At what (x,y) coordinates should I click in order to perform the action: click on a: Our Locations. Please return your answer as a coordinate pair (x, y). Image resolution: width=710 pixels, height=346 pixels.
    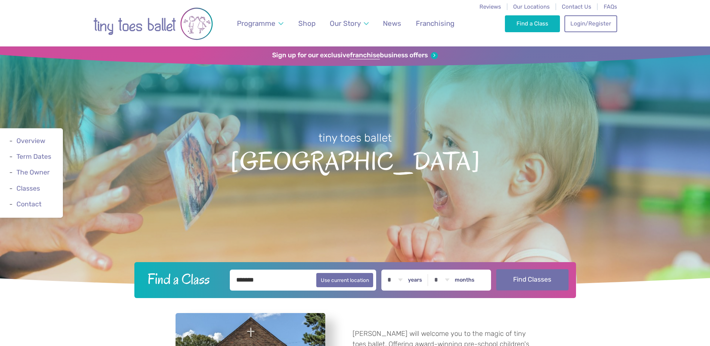
    Looking at the image, I should click on (532, 7).